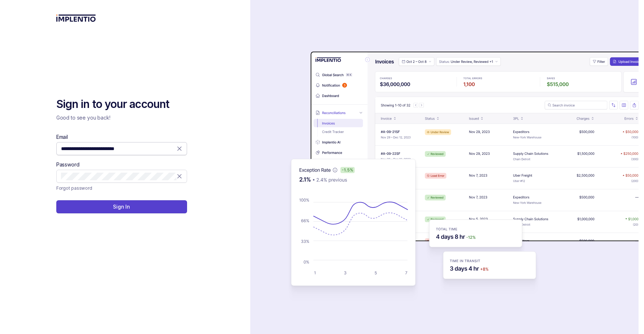  Describe the element at coordinates (76, 18) in the screenshot. I see `img: logo` at that location.